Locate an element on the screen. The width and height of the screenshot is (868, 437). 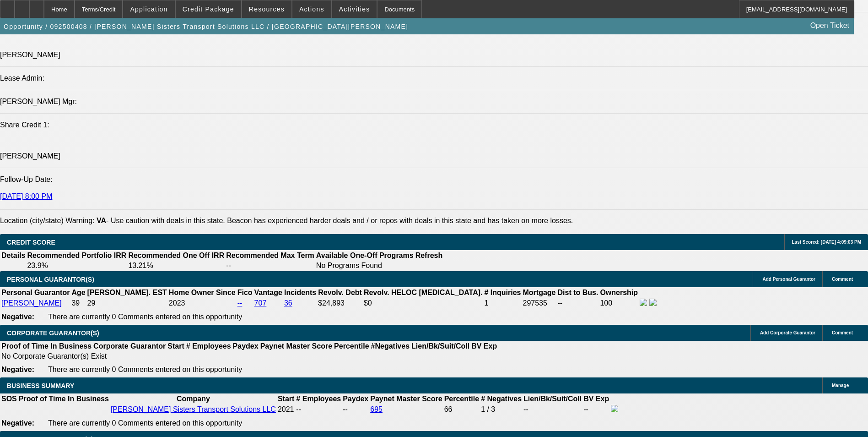
td: 297535 is located at coordinates (540, 303).